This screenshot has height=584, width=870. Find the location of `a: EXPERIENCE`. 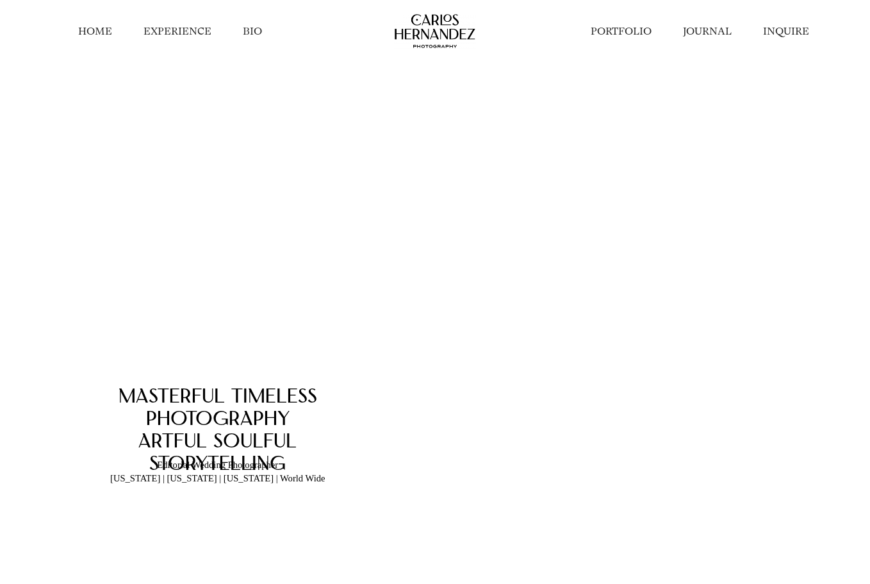

a: EXPERIENCE is located at coordinates (177, 31).